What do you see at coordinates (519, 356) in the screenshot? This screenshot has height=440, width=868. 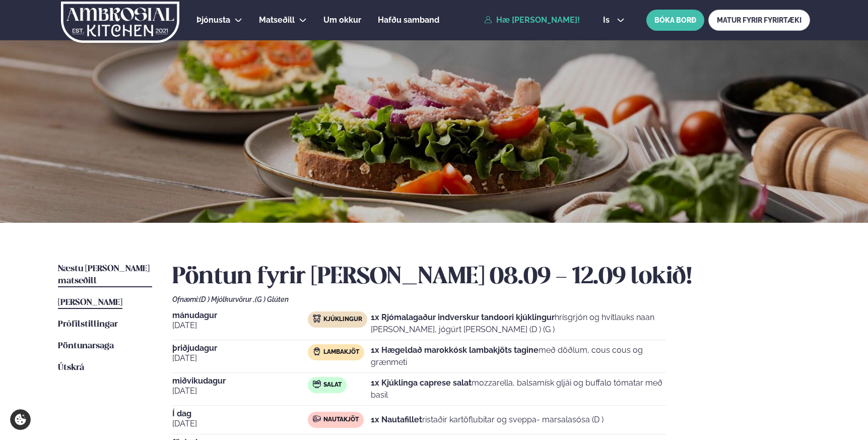 I see `p: með döðlum, cous cous og grænmeti` at bounding box center [519, 356].